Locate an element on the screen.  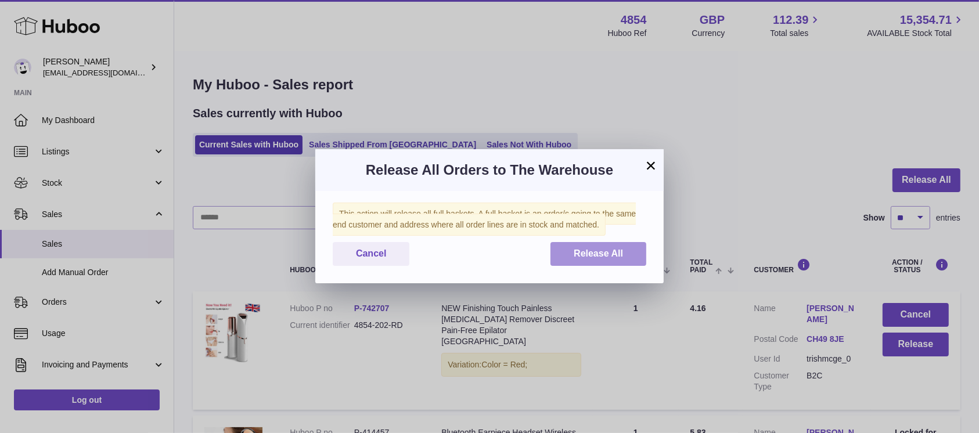
span: Cancel is located at coordinates (371, 253).